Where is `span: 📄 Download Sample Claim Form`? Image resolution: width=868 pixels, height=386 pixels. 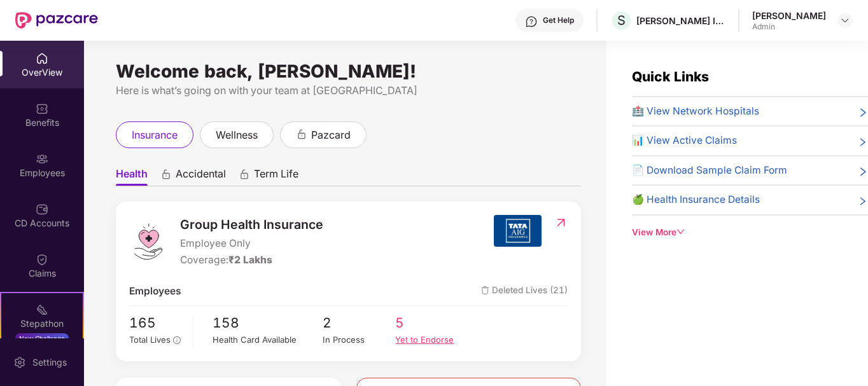 span: 📄 Download Sample Claim Form is located at coordinates (710, 171).